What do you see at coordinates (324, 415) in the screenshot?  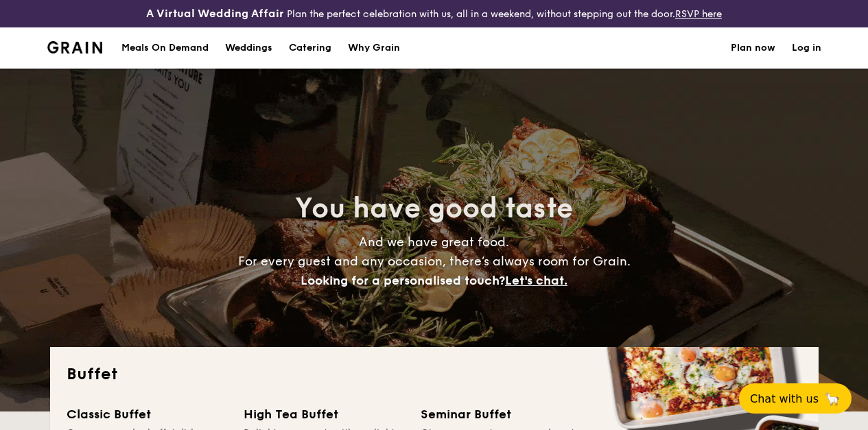 I see `div: High Tea Buffet` at bounding box center [324, 415].